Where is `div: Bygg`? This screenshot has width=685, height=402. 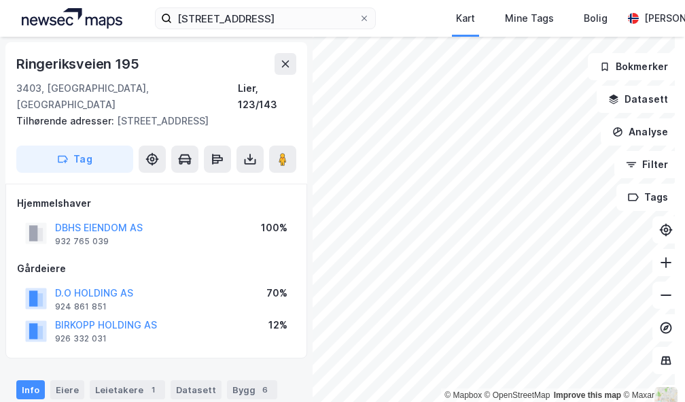 div: Bygg is located at coordinates (252, 389).